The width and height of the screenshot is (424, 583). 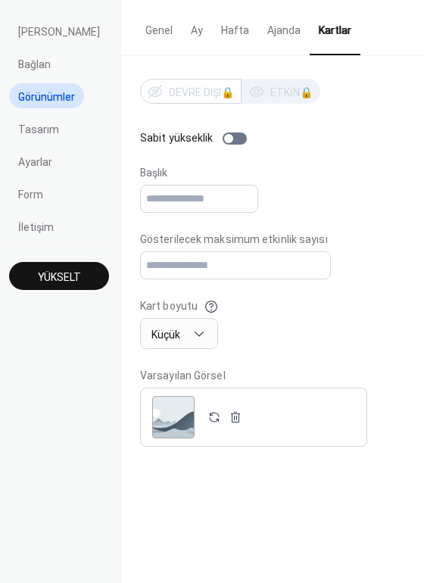 I want to click on span: Küçük, so click(x=166, y=335).